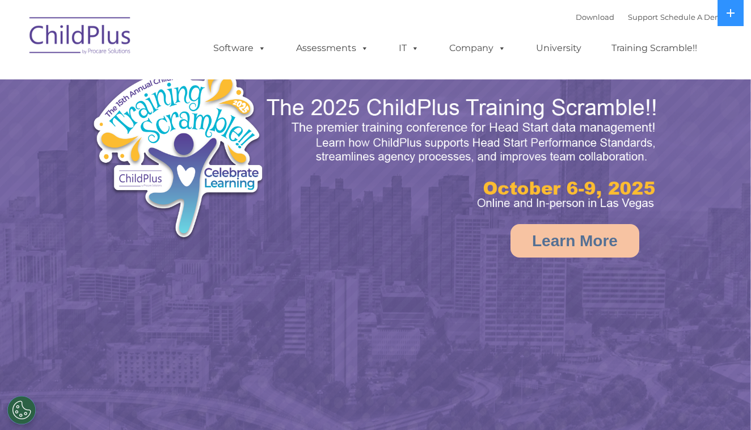 The height and width of the screenshot is (430, 751). I want to click on a: Company, so click(478, 48).